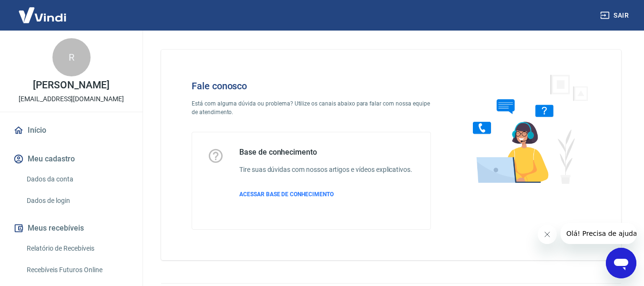 The image size is (644, 286). Describe the element at coordinates (42, 15) in the screenshot. I see `img: Vindi` at that location.